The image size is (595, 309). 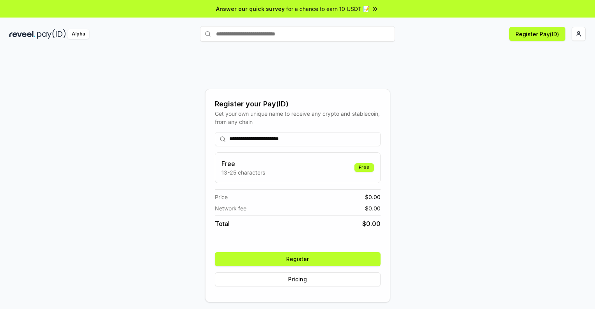 What do you see at coordinates (221, 197) in the screenshot?
I see `span: Price` at bounding box center [221, 197].